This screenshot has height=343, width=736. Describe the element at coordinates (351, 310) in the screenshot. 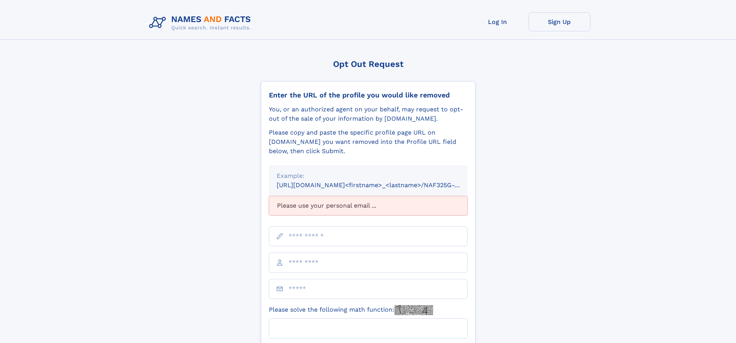

I see `label: Please solve the following math function:` at that location.